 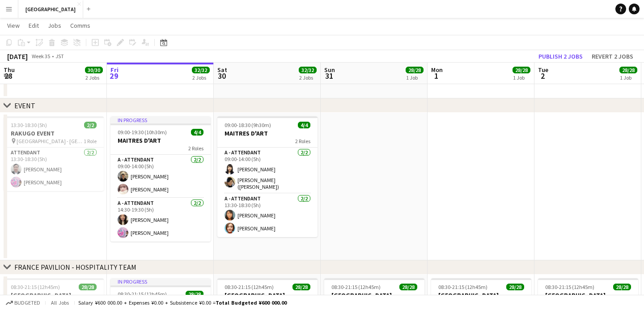 I want to click on span: Sun, so click(x=330, y=70).